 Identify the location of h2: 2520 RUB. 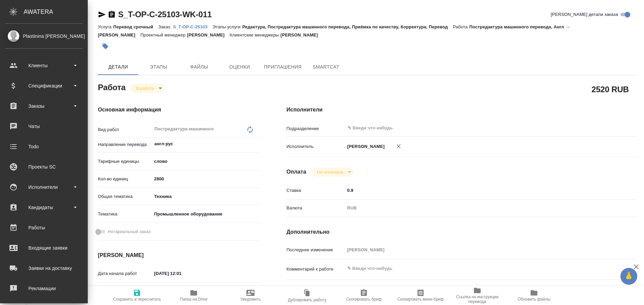
(610, 89).